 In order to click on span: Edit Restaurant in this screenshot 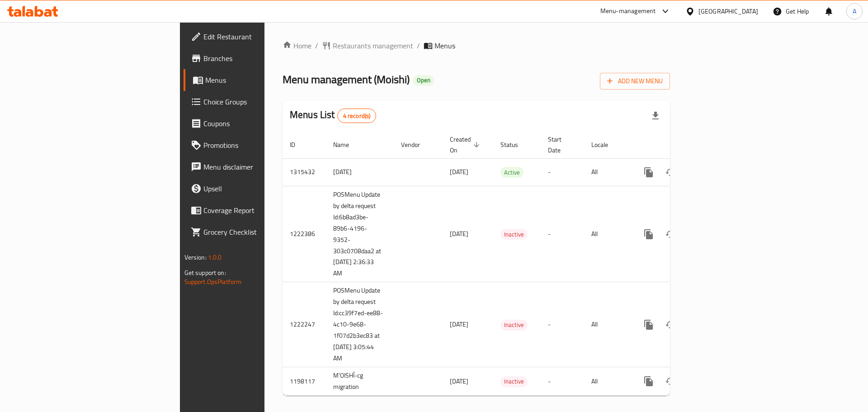, I will do `click(260, 37)`.